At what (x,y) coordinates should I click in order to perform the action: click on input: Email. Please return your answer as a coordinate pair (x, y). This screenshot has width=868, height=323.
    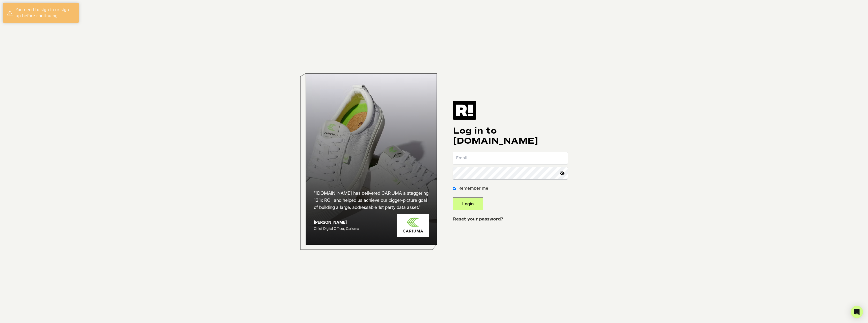
    Looking at the image, I should click on (510, 158).